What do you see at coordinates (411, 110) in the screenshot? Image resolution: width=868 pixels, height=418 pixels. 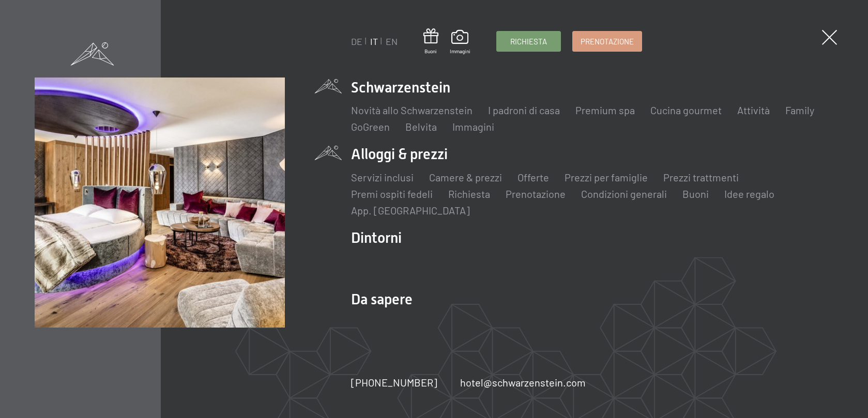 I see `a: Novità allo Schwarzenstein` at bounding box center [411, 110].